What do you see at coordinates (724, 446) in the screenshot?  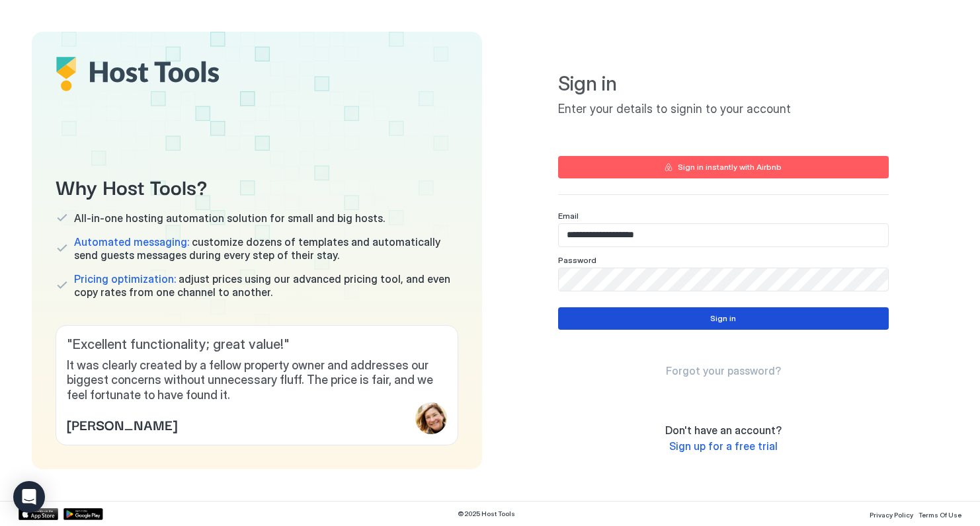 I see `span: Sign up for a free trial` at bounding box center [724, 446].